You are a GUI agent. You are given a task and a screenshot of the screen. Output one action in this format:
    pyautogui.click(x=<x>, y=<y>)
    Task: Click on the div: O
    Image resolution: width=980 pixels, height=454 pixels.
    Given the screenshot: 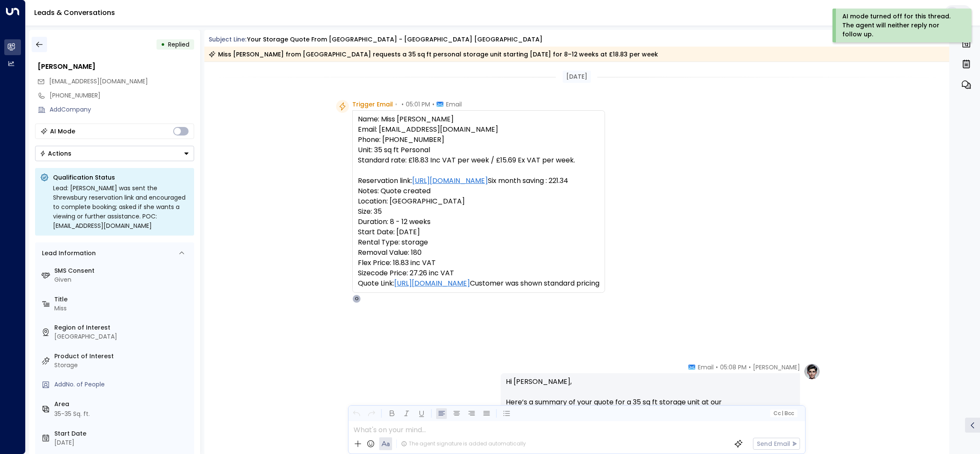 What is the action you would take?
    pyautogui.click(x=357, y=299)
    